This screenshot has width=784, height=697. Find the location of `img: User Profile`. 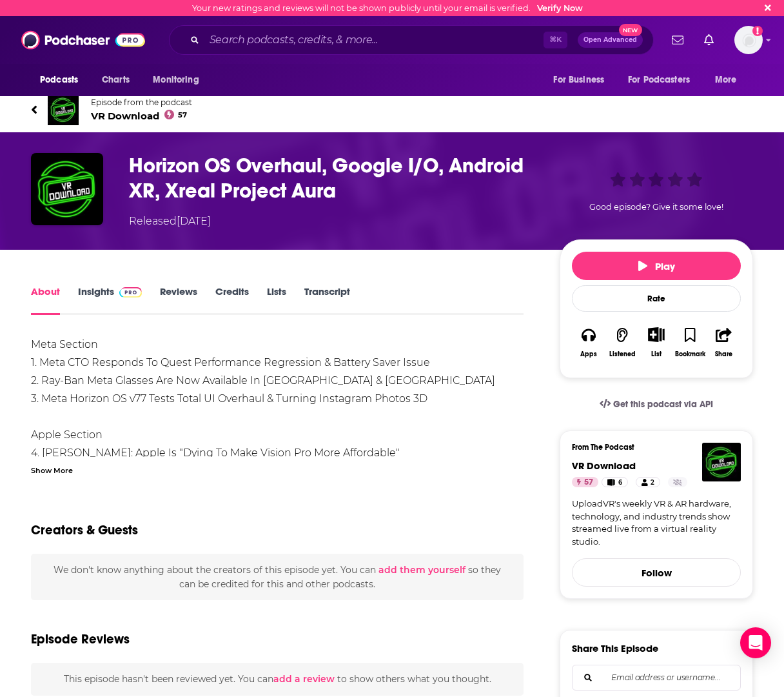

img: User Profile is located at coordinates (749, 40).